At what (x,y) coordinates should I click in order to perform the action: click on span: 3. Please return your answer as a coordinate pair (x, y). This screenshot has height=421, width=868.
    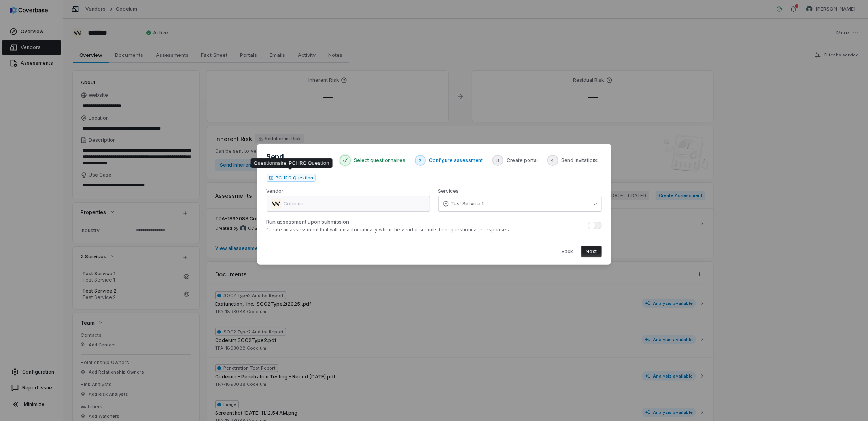
    Looking at the image, I should click on (498, 160).